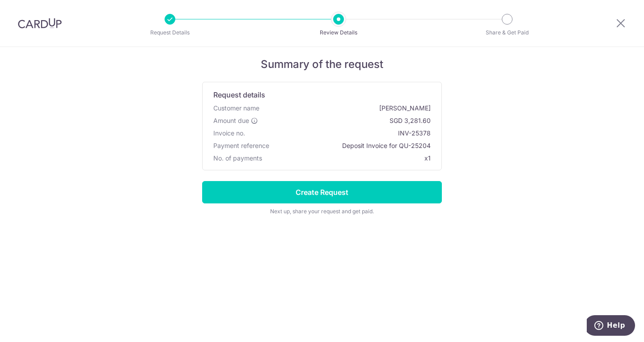 The image size is (644, 342). Describe the element at coordinates (338, 33) in the screenshot. I see `p: Review Details` at that location.